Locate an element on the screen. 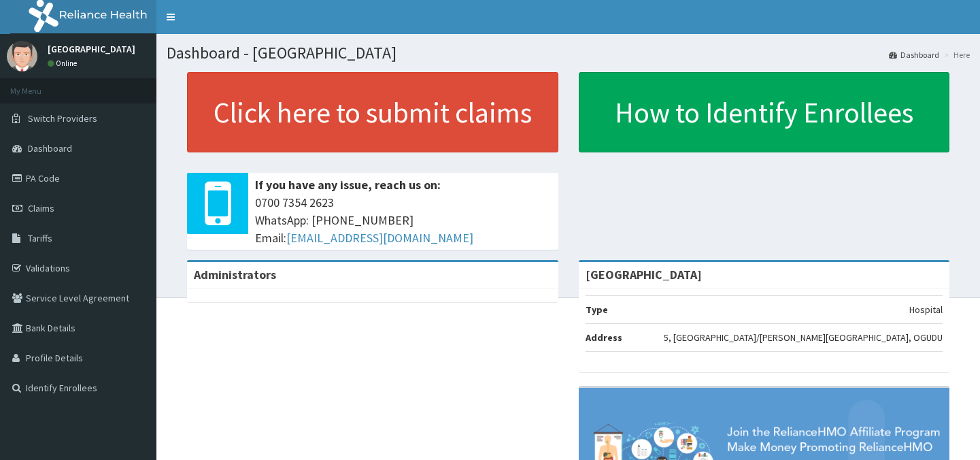 The height and width of the screenshot is (460, 980). span: Dashboard is located at coordinates (50, 148).